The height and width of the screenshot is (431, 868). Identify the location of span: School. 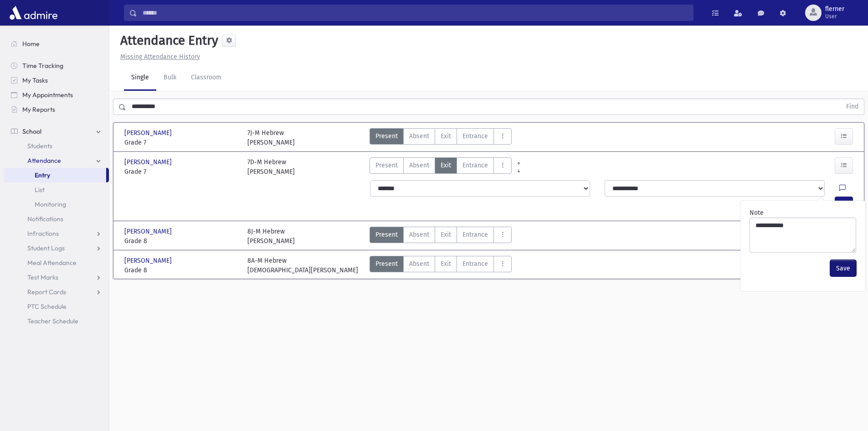
(32, 131).